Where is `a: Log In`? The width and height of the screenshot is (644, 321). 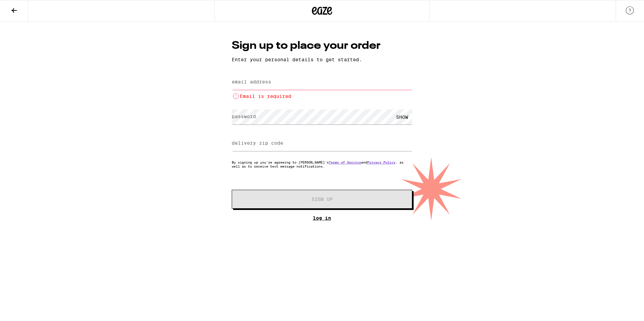 a: Log In is located at coordinates (322, 218).